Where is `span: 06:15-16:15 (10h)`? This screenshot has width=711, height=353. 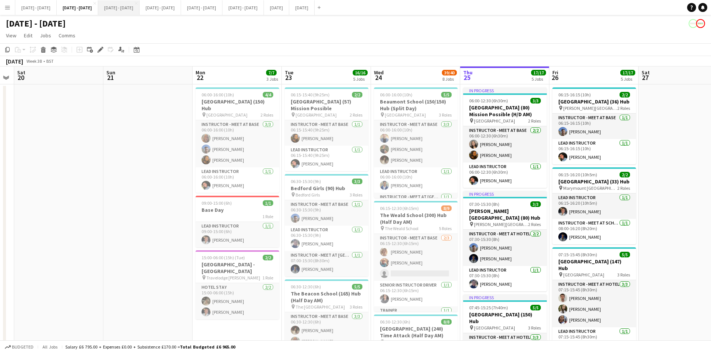 span: 06:15-16:15 (10h) is located at coordinates (575, 94).